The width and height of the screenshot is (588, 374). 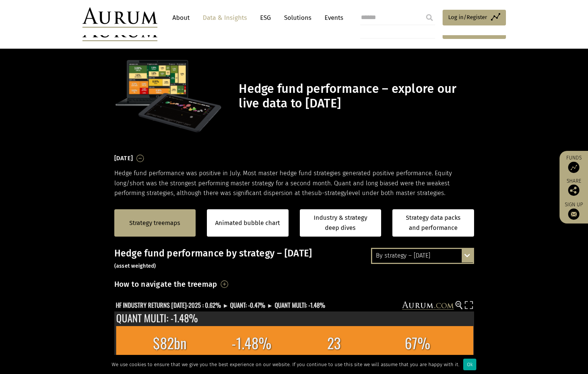 I want to click on a: Events, so click(x=332, y=17).